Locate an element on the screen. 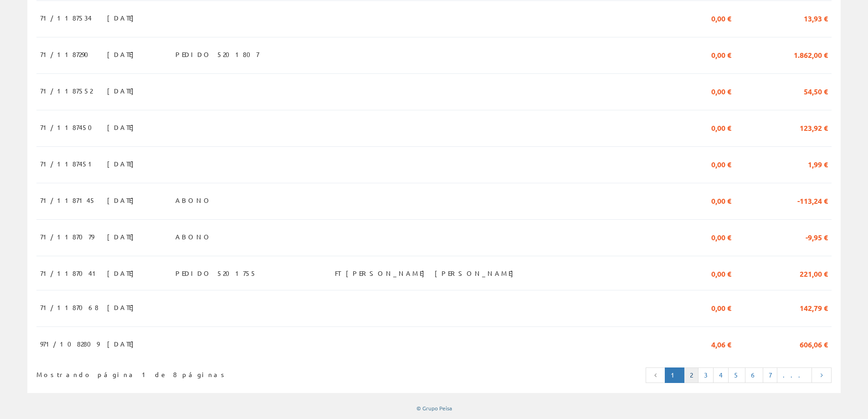  span: -113,24 € is located at coordinates (812, 200).